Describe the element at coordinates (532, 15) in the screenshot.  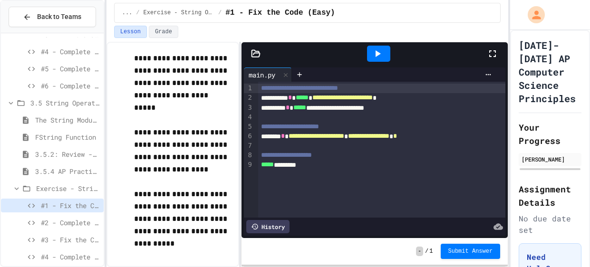
I see `div: My Account` at that location.